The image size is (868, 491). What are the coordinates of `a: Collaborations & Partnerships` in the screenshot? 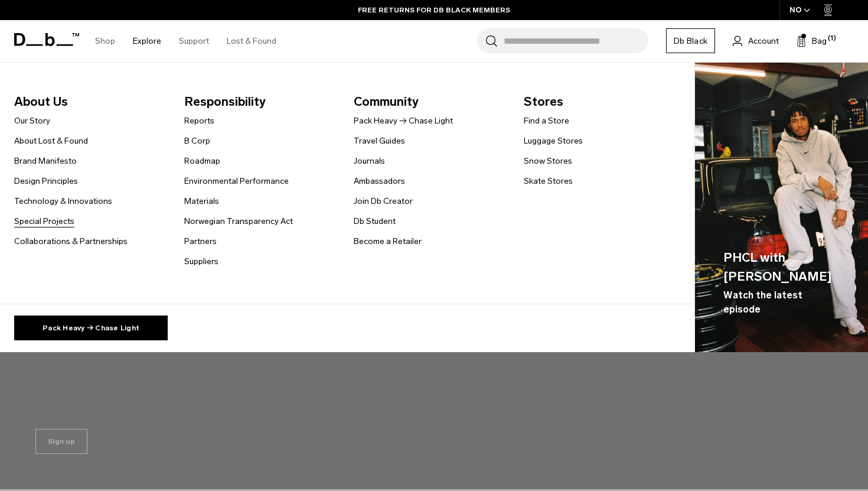 It's located at (71, 241).